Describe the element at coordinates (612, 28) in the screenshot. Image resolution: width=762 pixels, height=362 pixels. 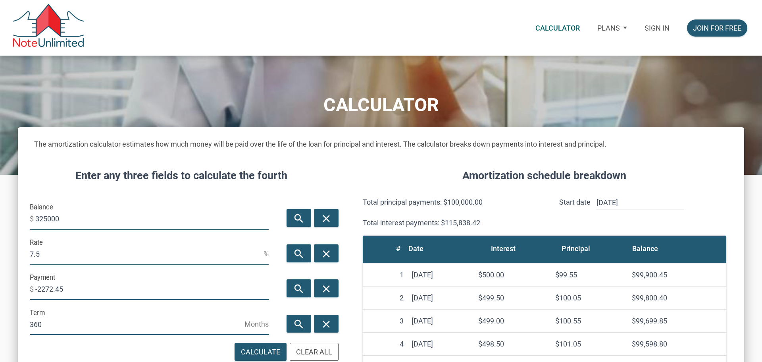
I see `button: Plans` at that location.